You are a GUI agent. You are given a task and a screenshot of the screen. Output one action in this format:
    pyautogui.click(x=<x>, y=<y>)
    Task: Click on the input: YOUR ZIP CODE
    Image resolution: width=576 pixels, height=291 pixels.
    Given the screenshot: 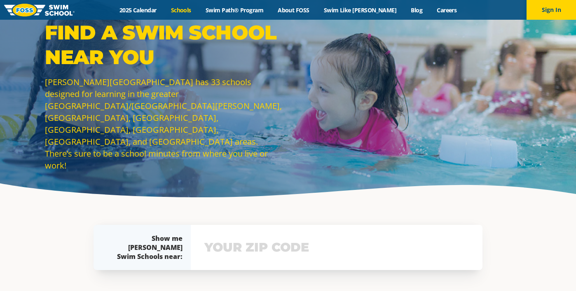 What is the action you would take?
    pyautogui.click(x=336, y=248)
    